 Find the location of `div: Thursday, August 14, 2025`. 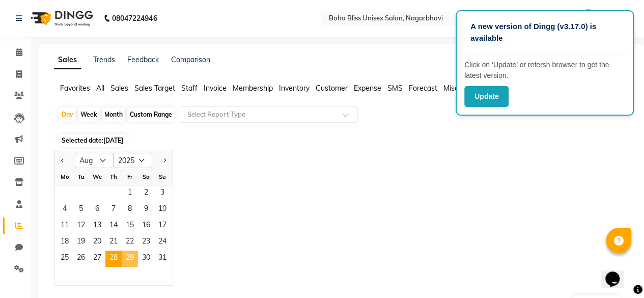

div: Thursday, August 14, 2025 is located at coordinates (113, 226).